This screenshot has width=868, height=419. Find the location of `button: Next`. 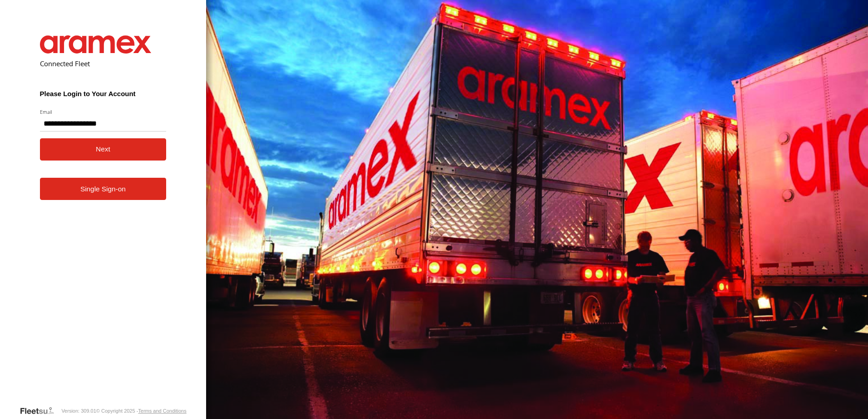

button: Next is located at coordinates (103, 149).